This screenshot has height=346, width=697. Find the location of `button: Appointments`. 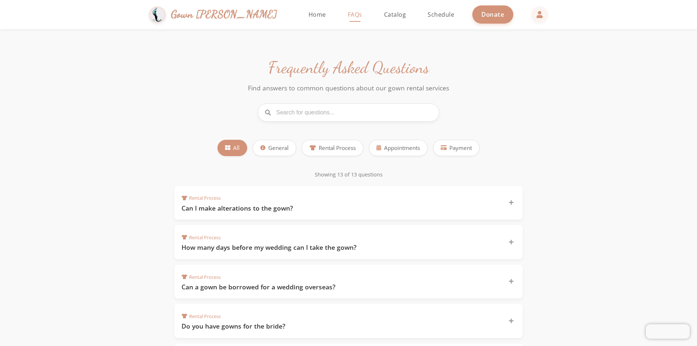

button: Appointments is located at coordinates (398, 148).